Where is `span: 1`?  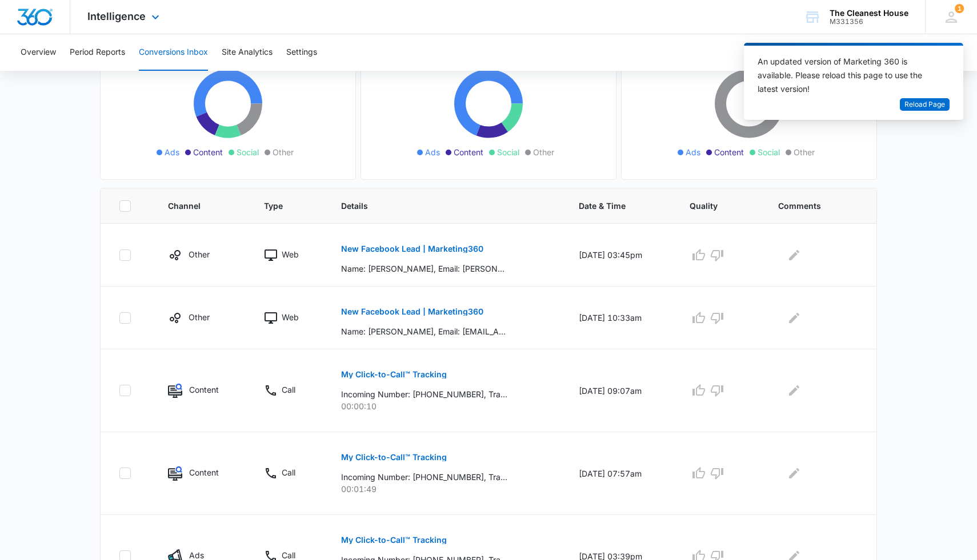
span: 1 is located at coordinates (960, 8).